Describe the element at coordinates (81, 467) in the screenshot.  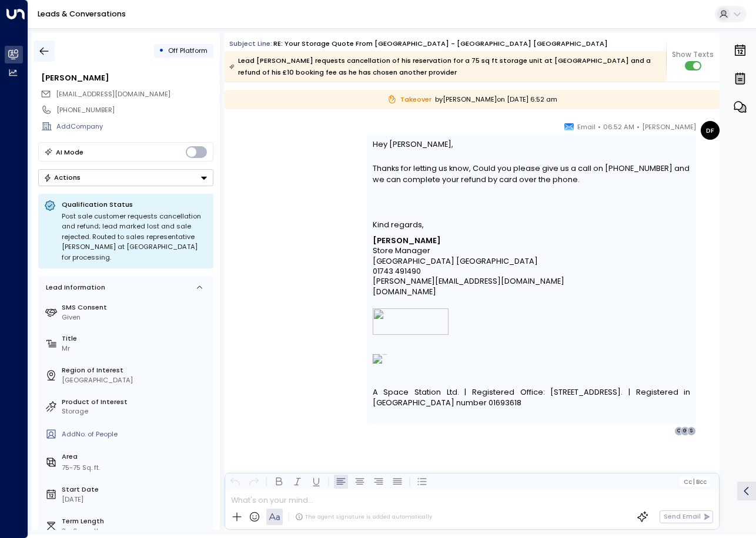
I see `div: 75-75 Sq. ft.` at that location.